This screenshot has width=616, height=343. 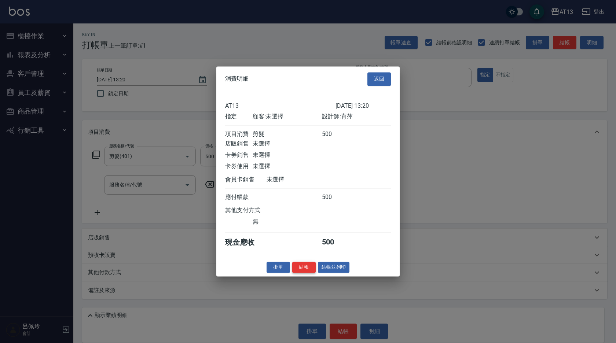 What do you see at coordinates (246, 242) in the screenshot?
I see `div: 現金應收` at bounding box center [246, 242].